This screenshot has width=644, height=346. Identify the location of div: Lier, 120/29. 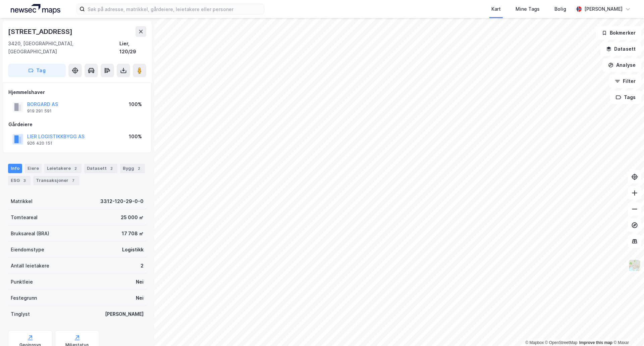
(133, 48).